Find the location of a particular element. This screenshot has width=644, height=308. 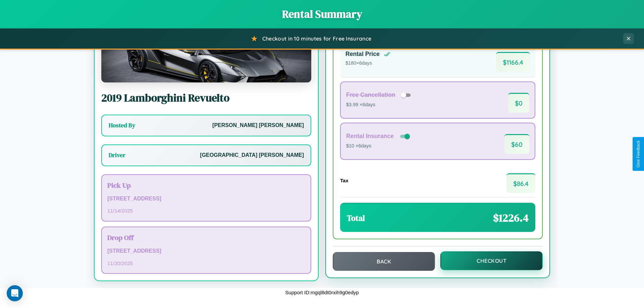

span: $ 0 is located at coordinates (519, 103).